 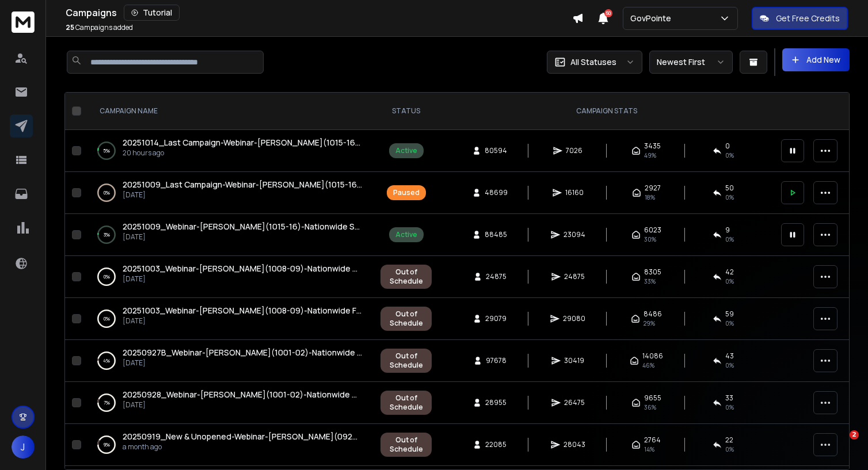 I want to click on span: 8486, so click(x=652, y=314).